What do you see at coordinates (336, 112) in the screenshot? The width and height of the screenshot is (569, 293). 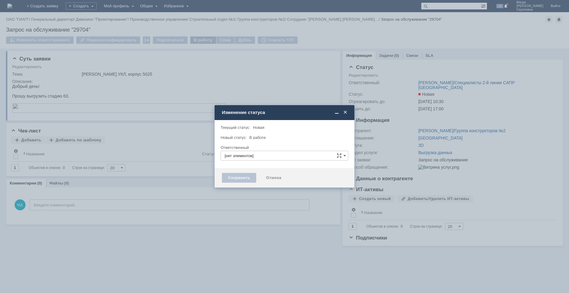 I see `span: Свернуть (Ctrl + M)` at bounding box center [336, 112].